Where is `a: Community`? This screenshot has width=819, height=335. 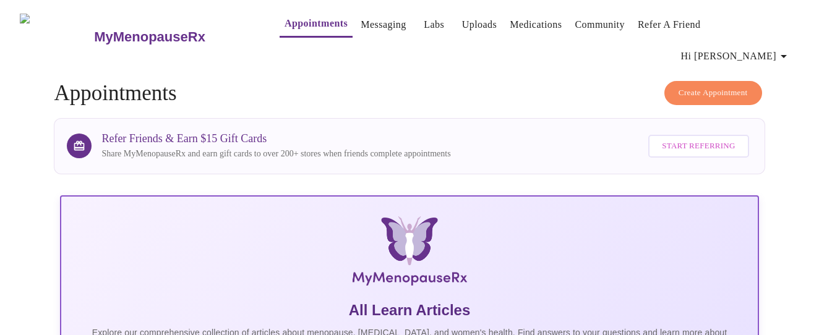 a: Community is located at coordinates (599, 25).